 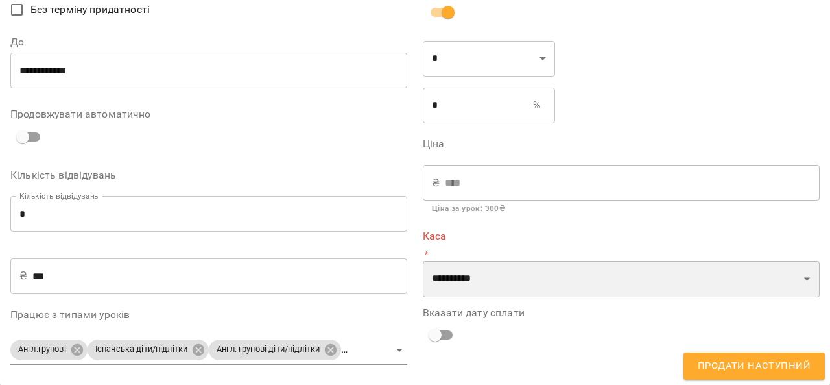 I want to click on label: Ціна, so click(x=621, y=144).